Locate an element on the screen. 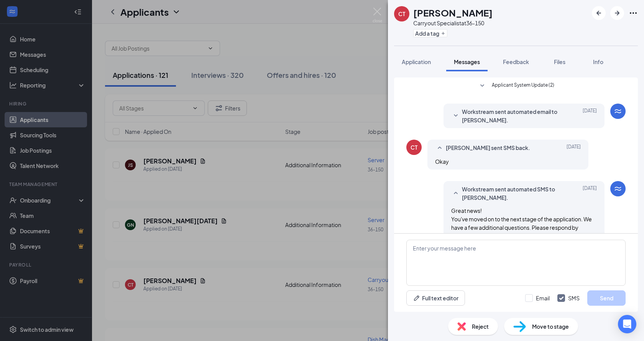 The width and height of the screenshot is (644, 341). span: Move to stage is located at coordinates (550, 326).